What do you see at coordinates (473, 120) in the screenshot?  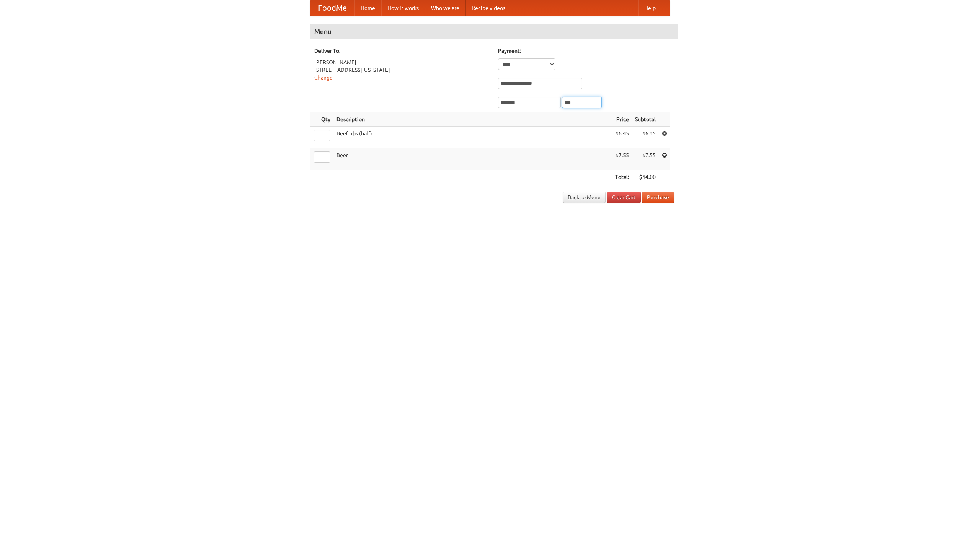 I see `th: Description` at bounding box center [473, 120].